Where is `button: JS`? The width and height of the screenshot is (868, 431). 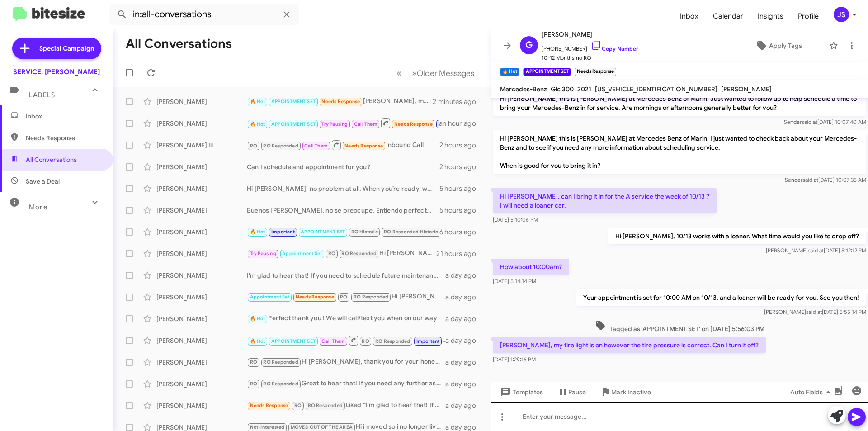 button: JS is located at coordinates (842, 15).